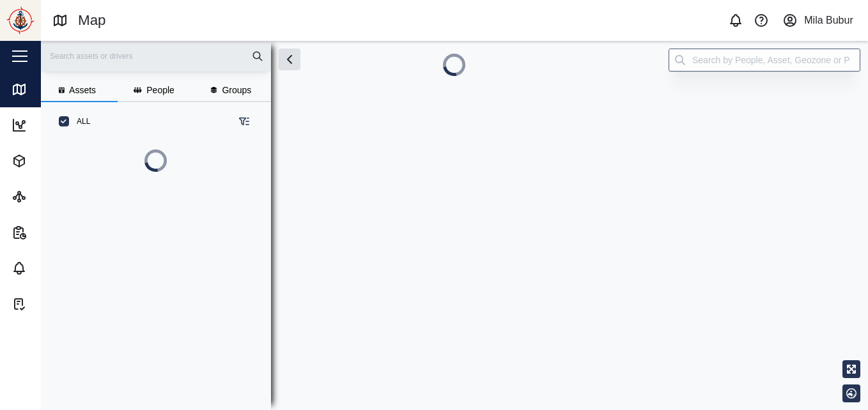  I want to click on span: People, so click(161, 90).